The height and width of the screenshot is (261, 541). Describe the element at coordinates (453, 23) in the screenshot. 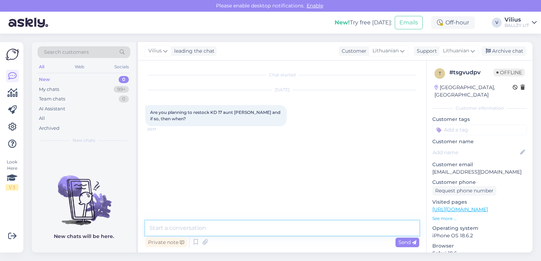

I see `div: Off-hour` at that location.